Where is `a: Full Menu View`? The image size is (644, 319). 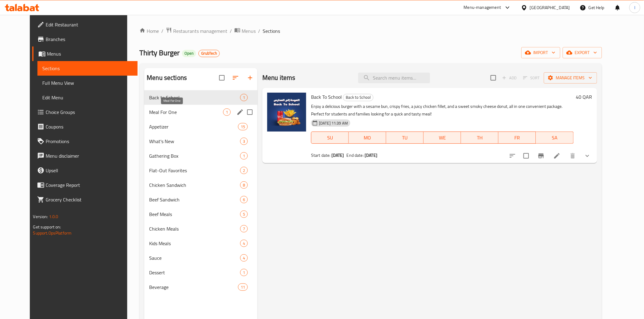
a: Full Menu View is located at coordinates (87, 83).